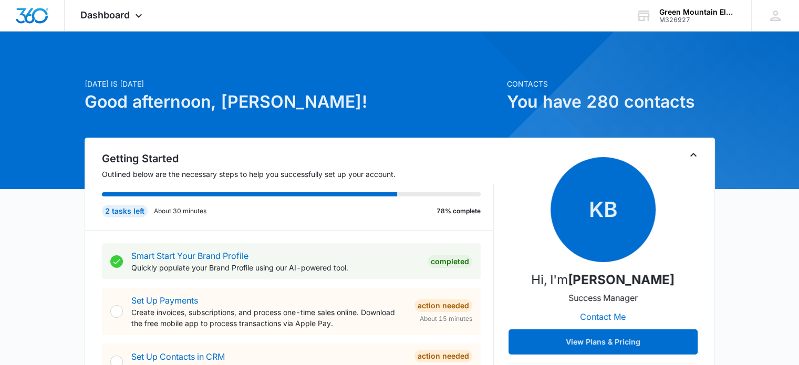 This screenshot has height=365, width=799. I want to click on a: Set Up Contacts in CRM, so click(178, 357).